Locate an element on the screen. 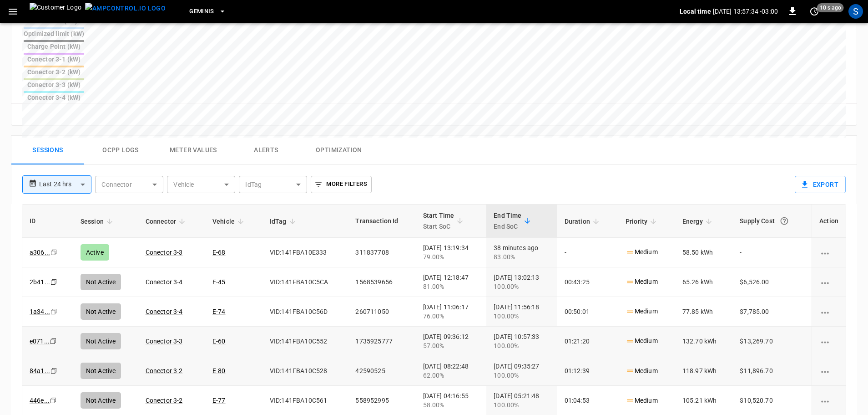 The height and width of the screenshot is (415, 868). div: profile-icon is located at coordinates (856, 12).